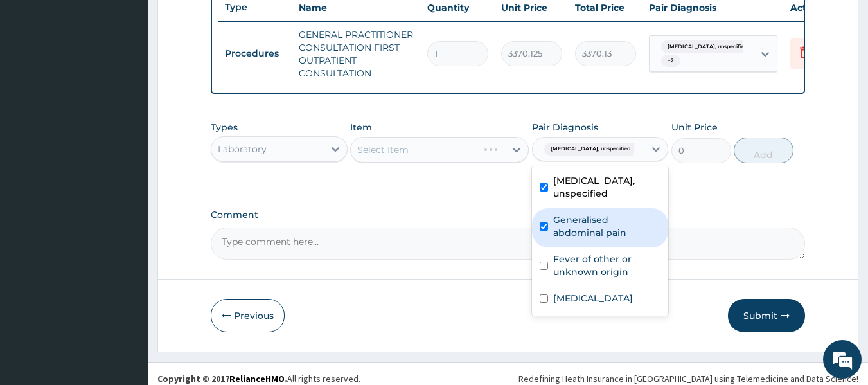 The width and height of the screenshot is (868, 385). I want to click on label: Comment, so click(508, 215).